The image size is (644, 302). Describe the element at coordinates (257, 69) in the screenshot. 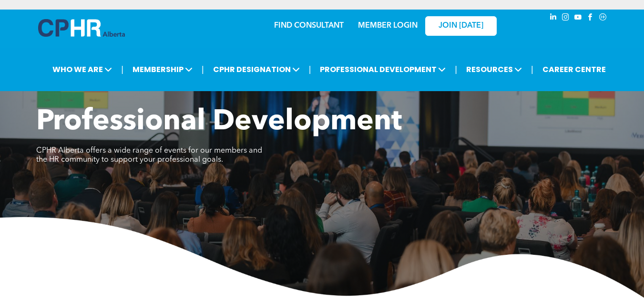

I see `span: CPHR DESIGNATION` at that location.